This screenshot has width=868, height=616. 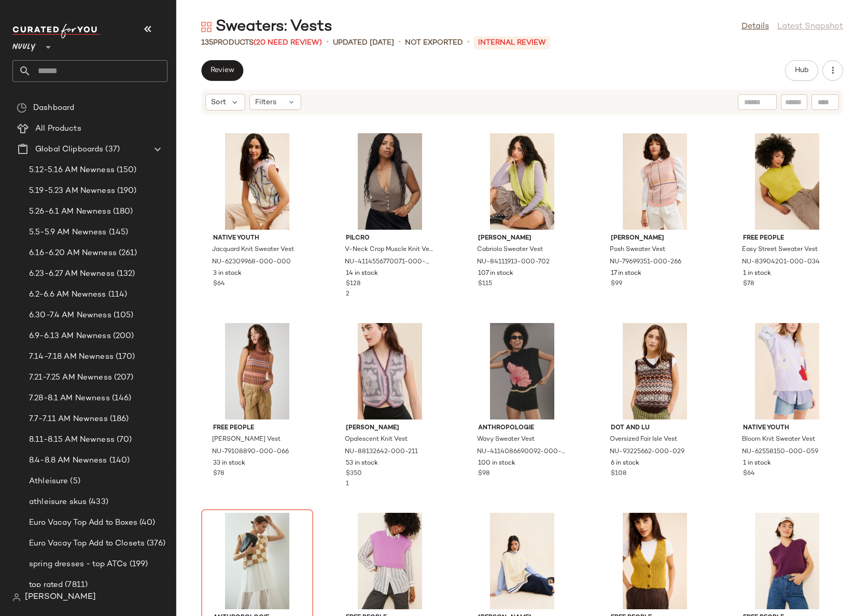 What do you see at coordinates (68, 233) in the screenshot?
I see `span: 5.5-5.9 AM Newness` at bounding box center [68, 233].